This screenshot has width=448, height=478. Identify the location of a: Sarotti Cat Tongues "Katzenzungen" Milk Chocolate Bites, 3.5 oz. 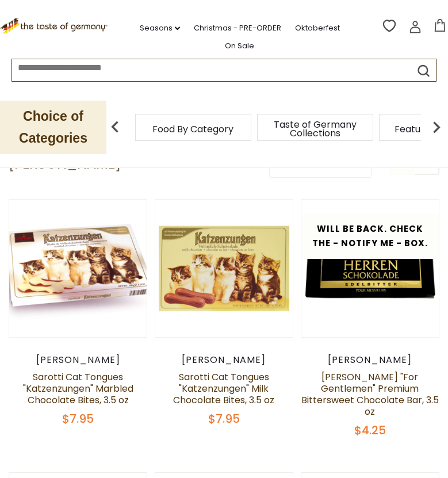
(224, 388).